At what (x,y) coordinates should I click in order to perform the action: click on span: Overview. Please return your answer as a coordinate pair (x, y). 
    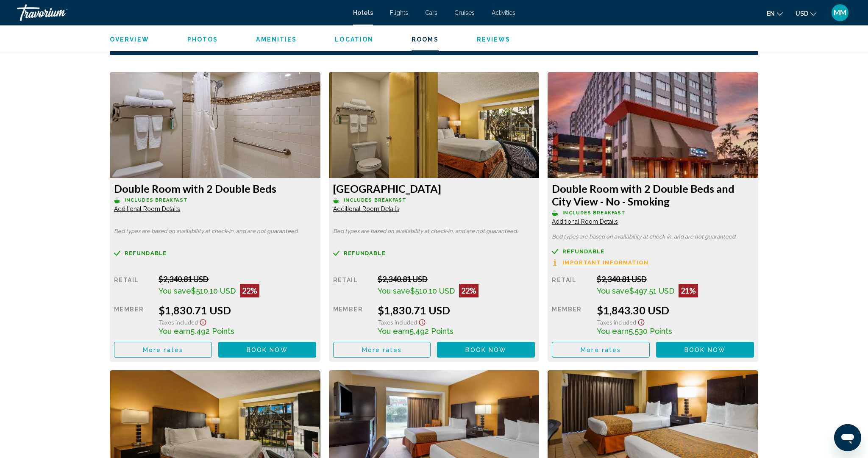
    Looking at the image, I should click on (130, 40).